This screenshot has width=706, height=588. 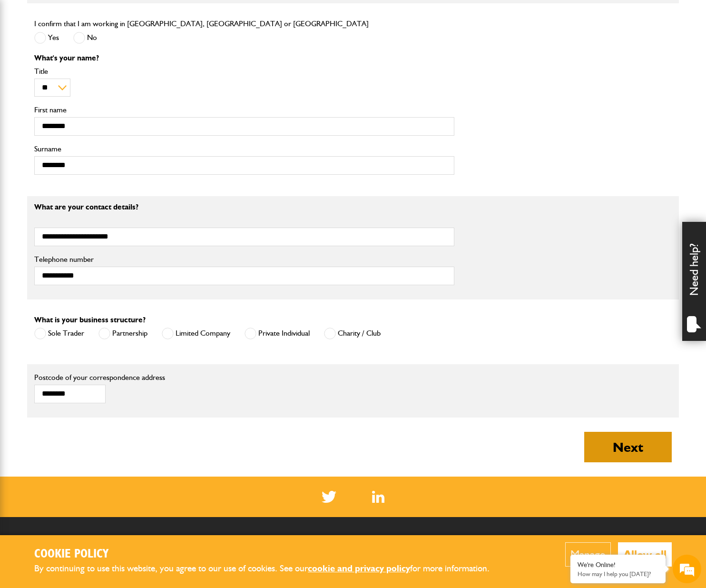 What do you see at coordinates (329, 496) in the screenshot?
I see `img: Twitter` at bounding box center [329, 496].